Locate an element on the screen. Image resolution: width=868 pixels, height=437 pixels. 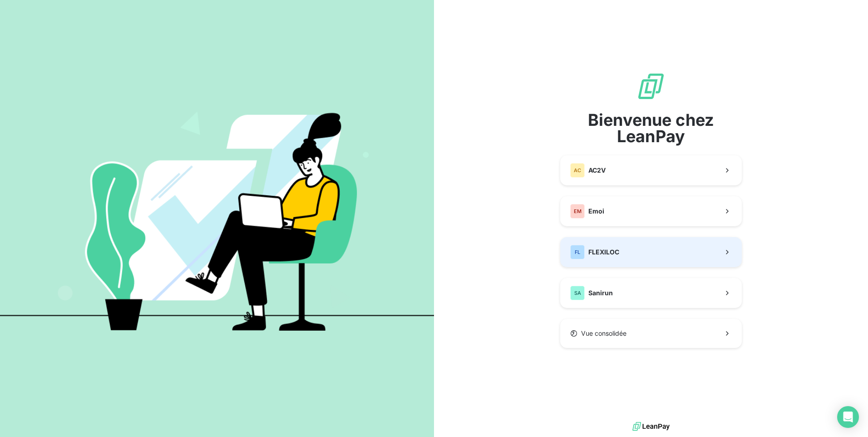
div: Open Intercom Messenger is located at coordinates (848, 417).